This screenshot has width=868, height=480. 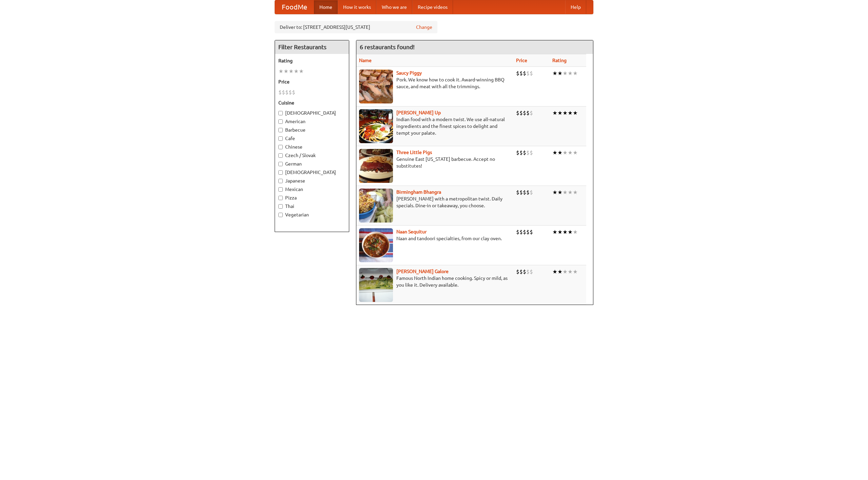 What do you see at coordinates (409, 73) in the screenshot?
I see `a: Saucy Piggy` at bounding box center [409, 73].